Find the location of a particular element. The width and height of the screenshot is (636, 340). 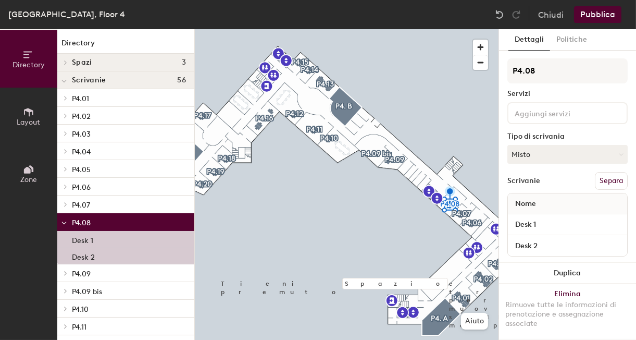

span: P4.09 bis is located at coordinates (87, 291).